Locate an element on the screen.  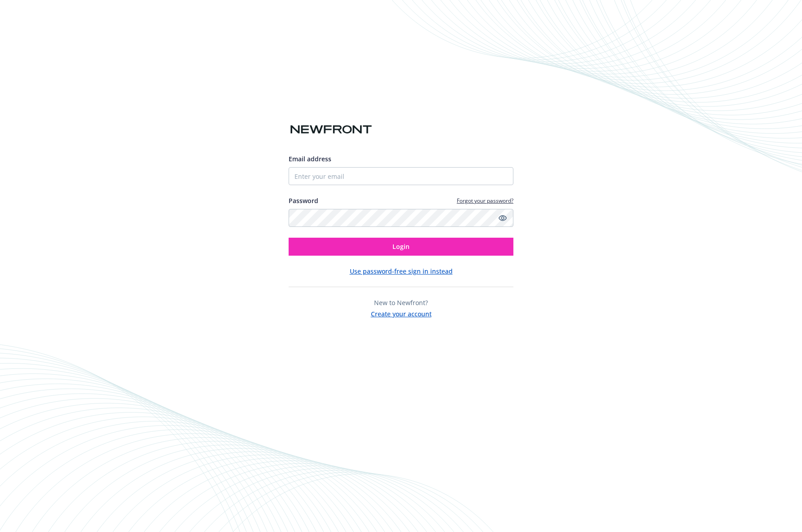
label: Password is located at coordinates (304, 200).